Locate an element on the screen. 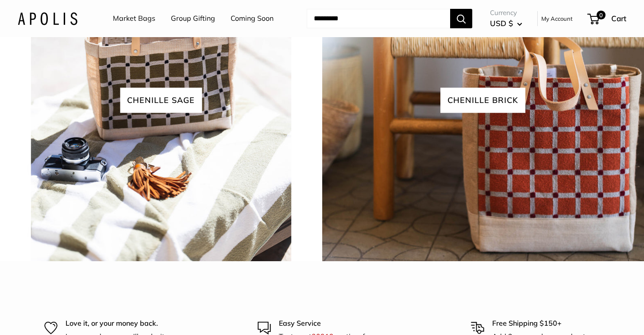 This screenshot has width=644, height=335. a: Group Gifting is located at coordinates (193, 19).